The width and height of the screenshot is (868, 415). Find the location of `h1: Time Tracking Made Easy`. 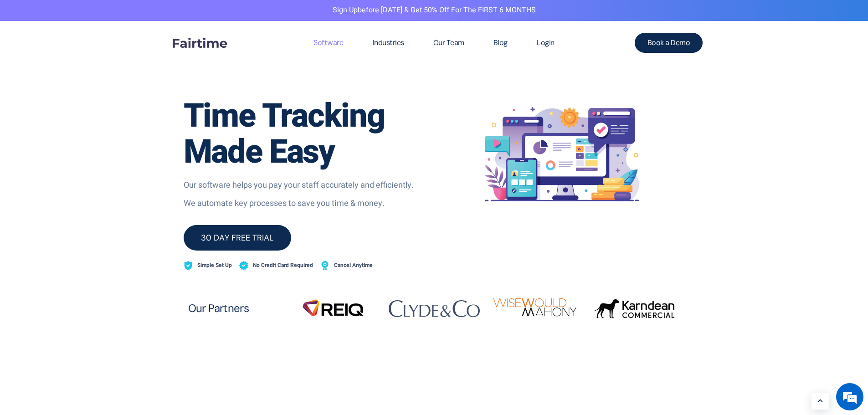

h1: Time Tracking Made Easy is located at coordinates (306, 135).